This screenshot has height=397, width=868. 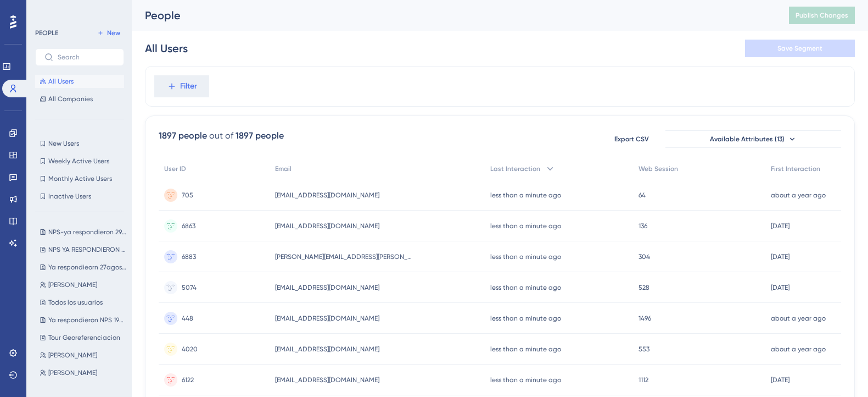 I want to click on span: 4020, so click(x=190, y=349).